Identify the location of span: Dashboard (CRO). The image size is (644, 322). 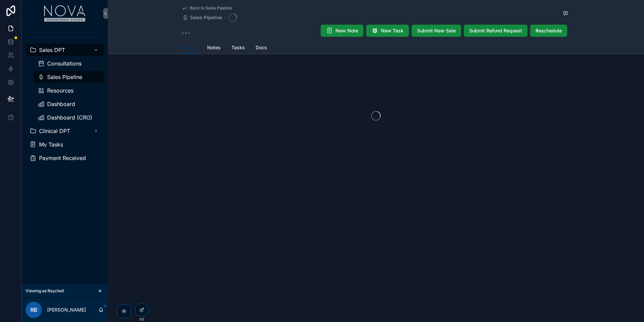
(70, 117).